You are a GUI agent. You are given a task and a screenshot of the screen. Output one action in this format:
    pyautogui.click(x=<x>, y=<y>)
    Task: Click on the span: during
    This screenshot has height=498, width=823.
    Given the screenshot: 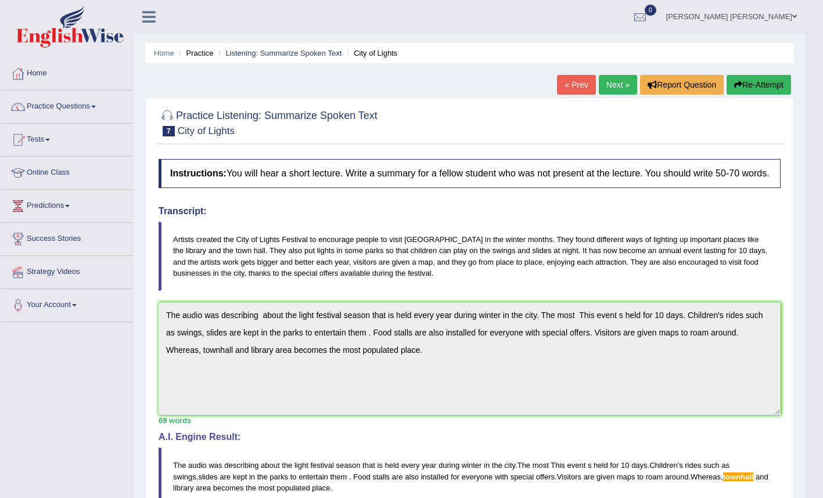 What is the action you would take?
    pyautogui.click(x=449, y=465)
    